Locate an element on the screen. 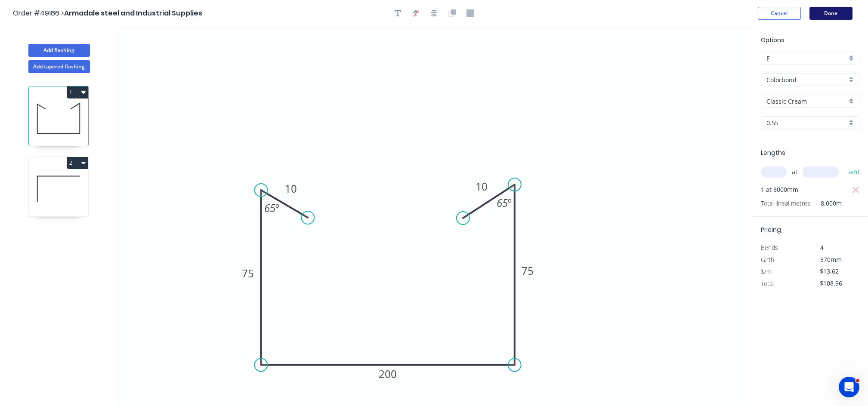 The height and width of the screenshot is (406, 868). input: Material is located at coordinates (806, 80).